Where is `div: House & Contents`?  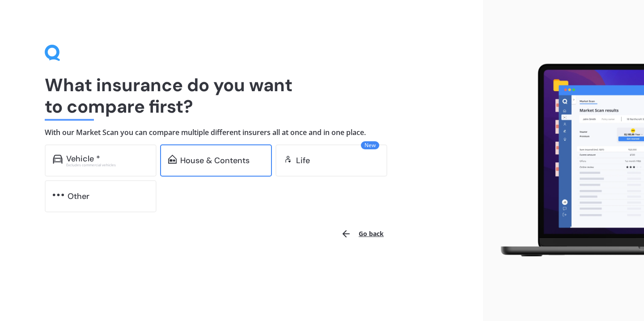
div: House & Contents is located at coordinates (214, 160).